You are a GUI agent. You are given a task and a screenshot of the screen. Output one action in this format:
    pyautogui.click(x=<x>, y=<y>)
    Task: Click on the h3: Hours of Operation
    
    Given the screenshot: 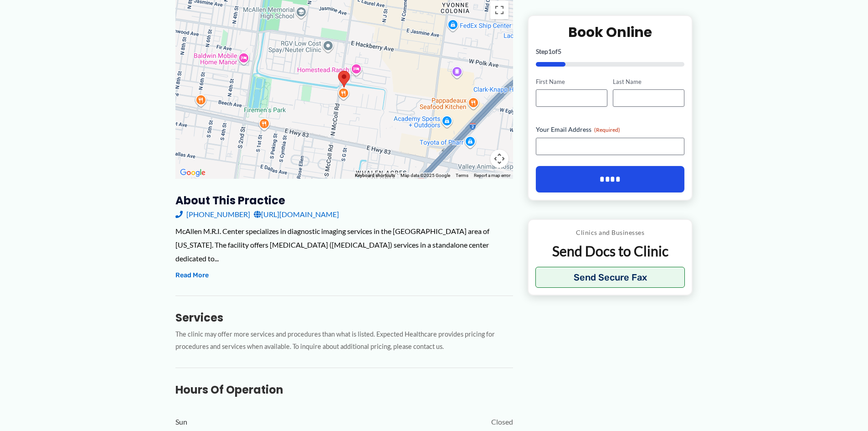 What is the action you would take?
    pyautogui.click(x=344, y=390)
    